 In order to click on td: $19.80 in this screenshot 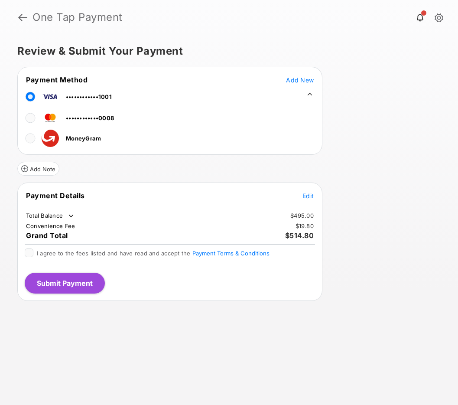, I will do `click(305, 226)`.